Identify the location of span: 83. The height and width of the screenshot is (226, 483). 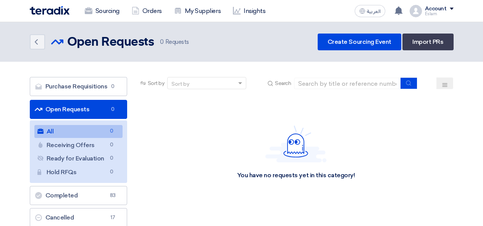
(113, 196).